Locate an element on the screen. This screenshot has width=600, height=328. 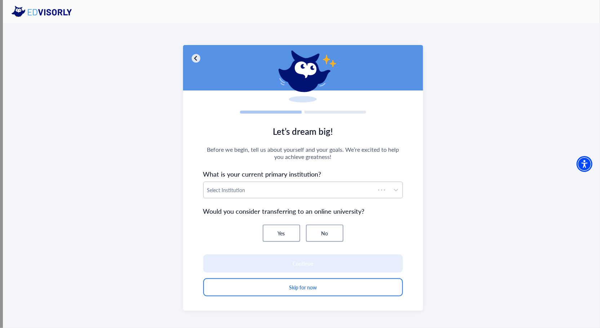
span: Let’s dream big! is located at coordinates (303, 131).